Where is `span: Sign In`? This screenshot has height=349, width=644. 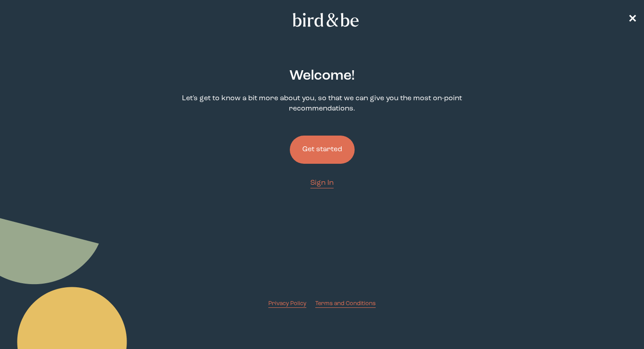 span: Sign In is located at coordinates (322, 183).